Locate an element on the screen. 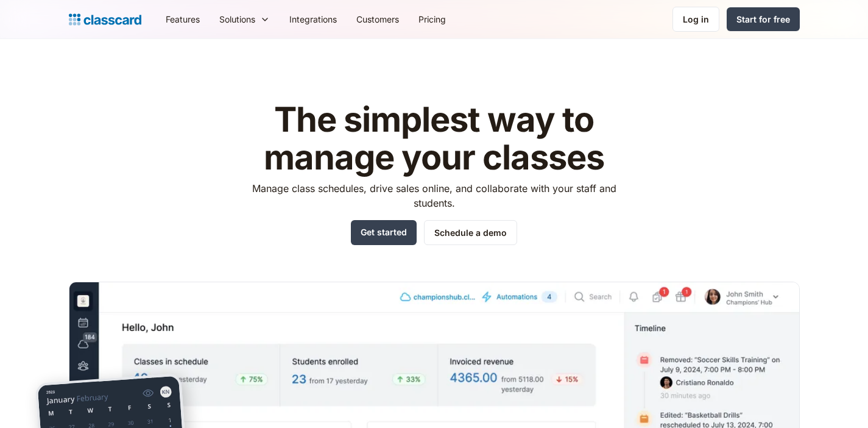 Image resolution: width=868 pixels, height=428 pixels. a: Integrations is located at coordinates (313, 19).